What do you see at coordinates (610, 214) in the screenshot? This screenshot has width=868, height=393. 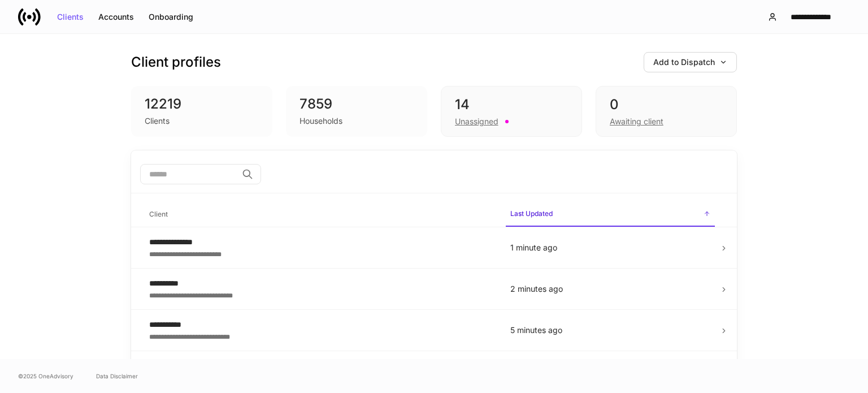 I see `span: Last Updated` at bounding box center [610, 214].